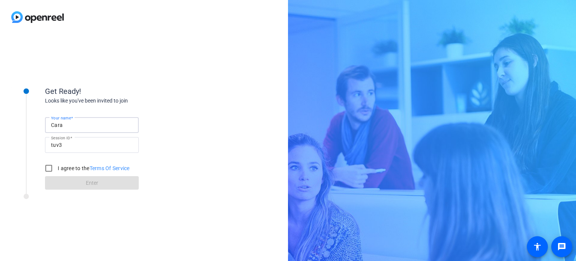  What do you see at coordinates (110, 168) in the screenshot?
I see `a: Terms Of Service` at bounding box center [110, 168].